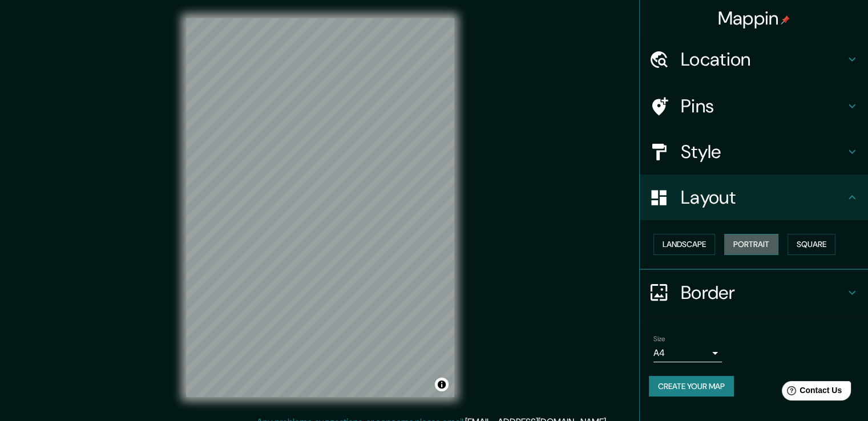 This screenshot has width=868, height=421. Describe the element at coordinates (754, 197) in the screenshot. I see `div: Layout` at that location.